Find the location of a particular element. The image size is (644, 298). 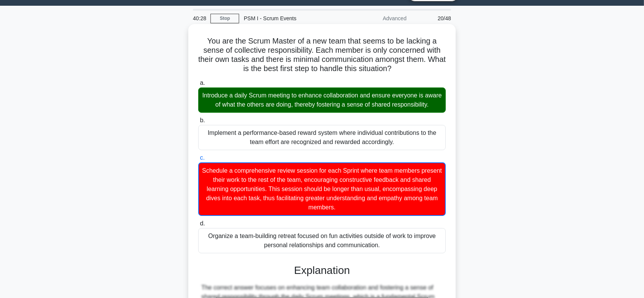

h5: You are the Scrum Master of a new team that seems to be lacking a sense of collective responsibil... is located at coordinates (322, 55).